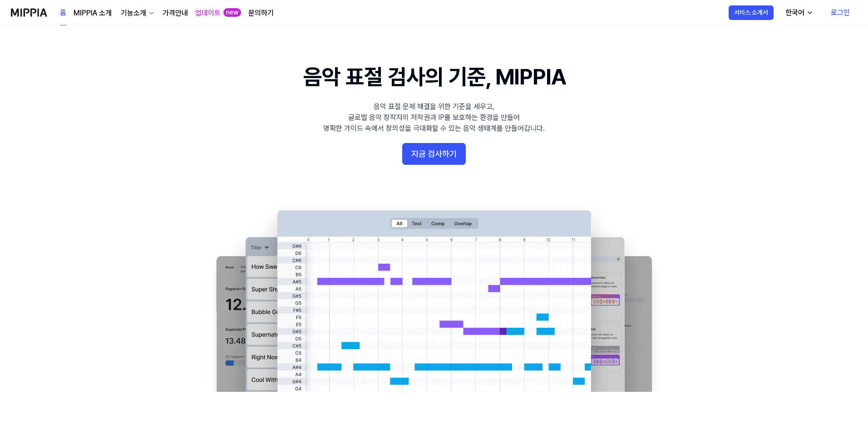 The height and width of the screenshot is (425, 868). I want to click on button: 지금 검사하기, so click(434, 154).